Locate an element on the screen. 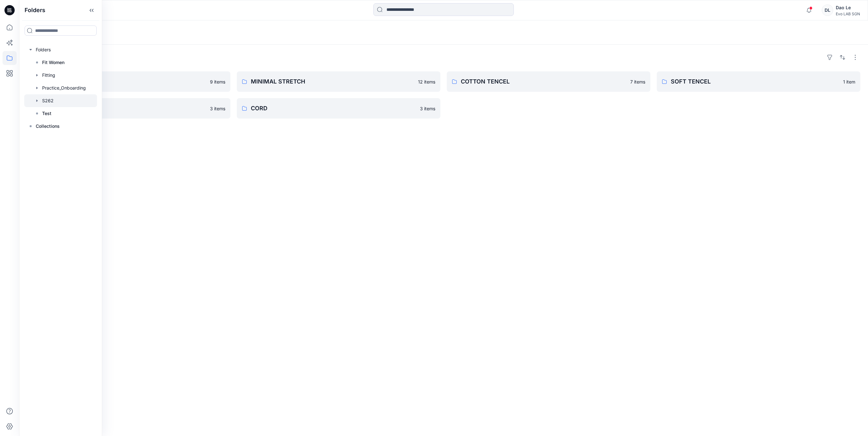  p: Test is located at coordinates (46, 114).